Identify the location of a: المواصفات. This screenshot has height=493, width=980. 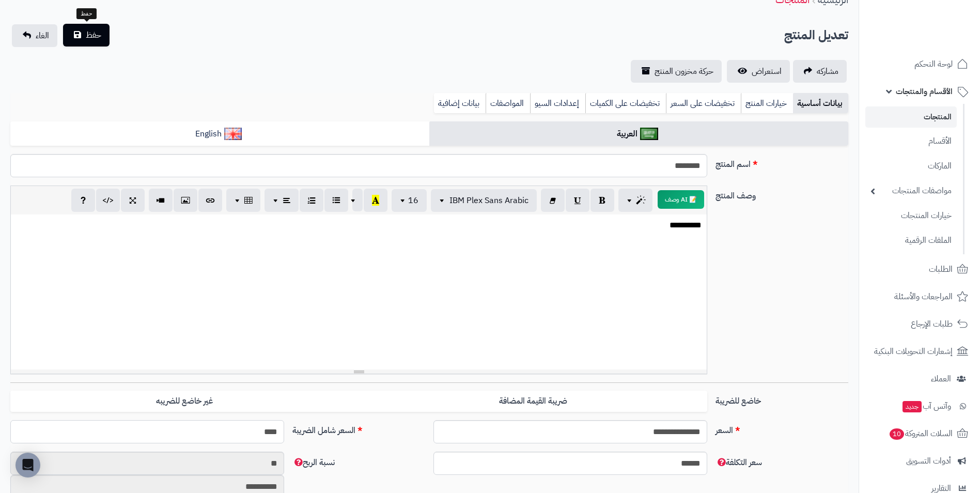
(508, 103).